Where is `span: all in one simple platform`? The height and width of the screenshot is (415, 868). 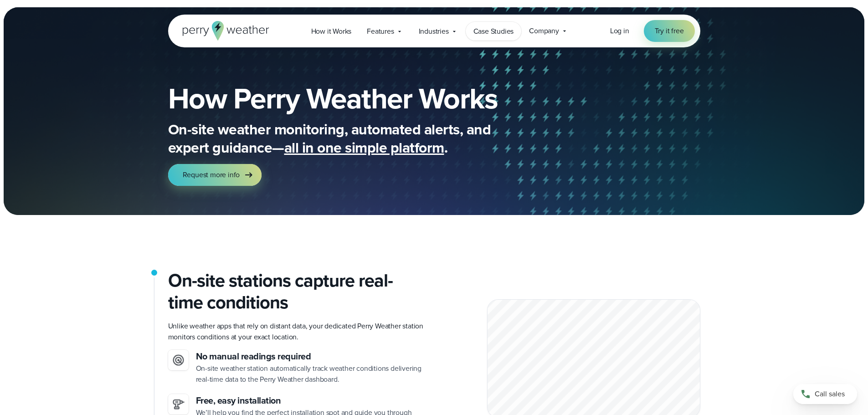
span: all in one simple platform is located at coordinates (364, 148).